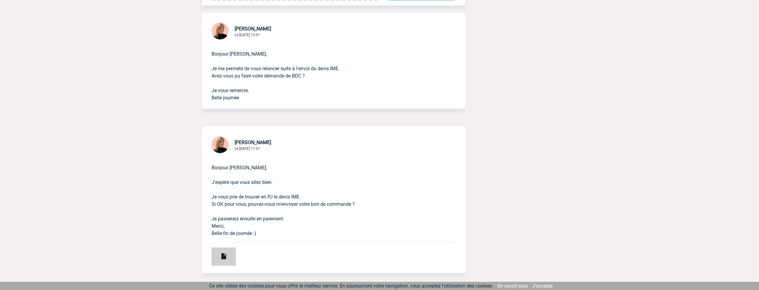  I want to click on span: Ce site utilise des cookies pour vous offrir le meilleur service. En poursuivant votre navigation..., so click(351, 286).